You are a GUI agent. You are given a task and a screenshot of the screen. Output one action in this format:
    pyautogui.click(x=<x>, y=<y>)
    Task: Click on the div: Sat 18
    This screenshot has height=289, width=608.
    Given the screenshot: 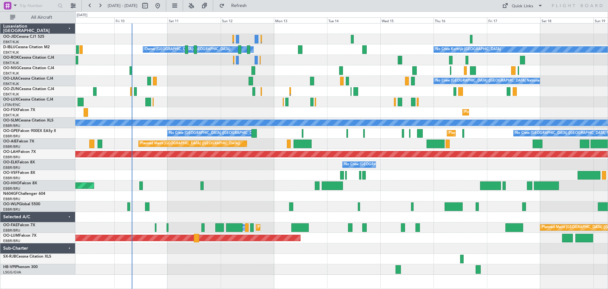 What is the action you would take?
    pyautogui.click(x=567, y=20)
    